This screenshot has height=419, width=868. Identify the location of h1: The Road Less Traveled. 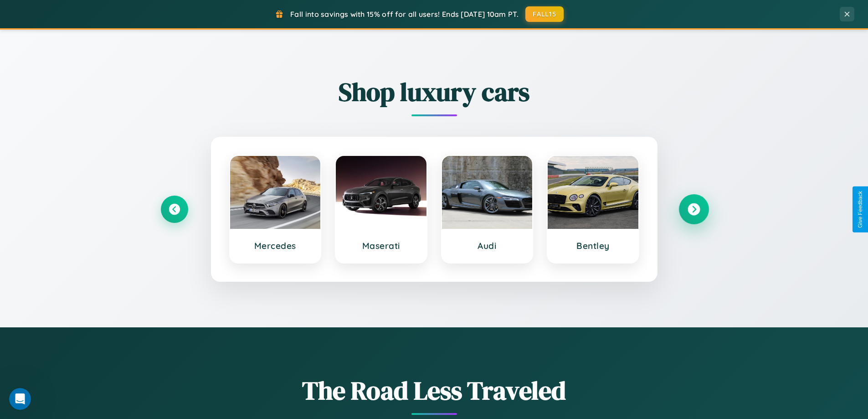
(434, 390).